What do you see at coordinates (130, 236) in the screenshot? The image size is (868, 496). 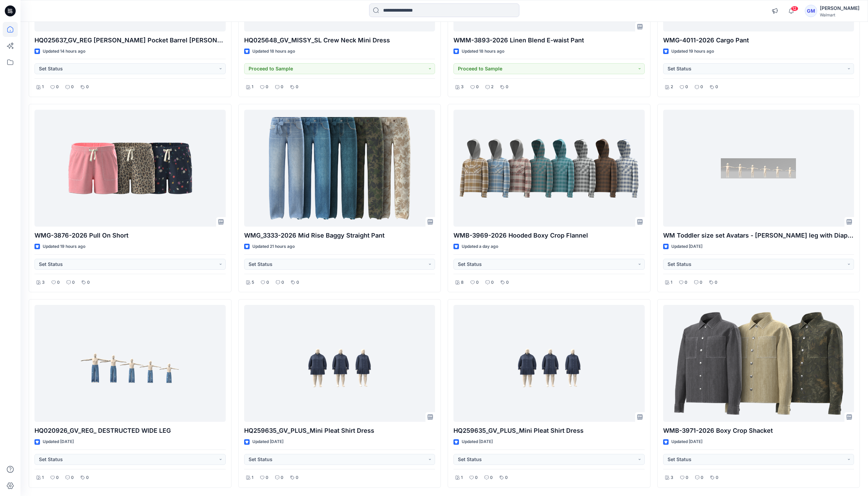 I see `p: WMG-3876-2026 Pull On Short` at bounding box center [130, 236].